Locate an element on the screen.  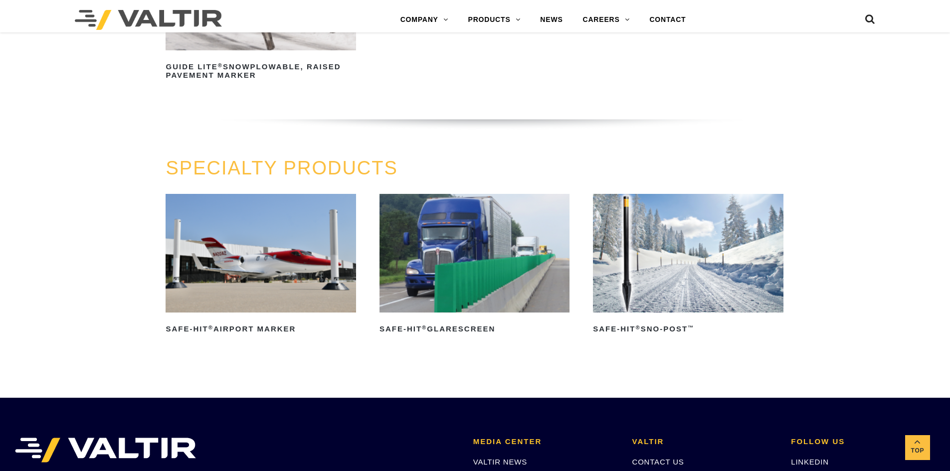
sup: ™ is located at coordinates (691, 328).